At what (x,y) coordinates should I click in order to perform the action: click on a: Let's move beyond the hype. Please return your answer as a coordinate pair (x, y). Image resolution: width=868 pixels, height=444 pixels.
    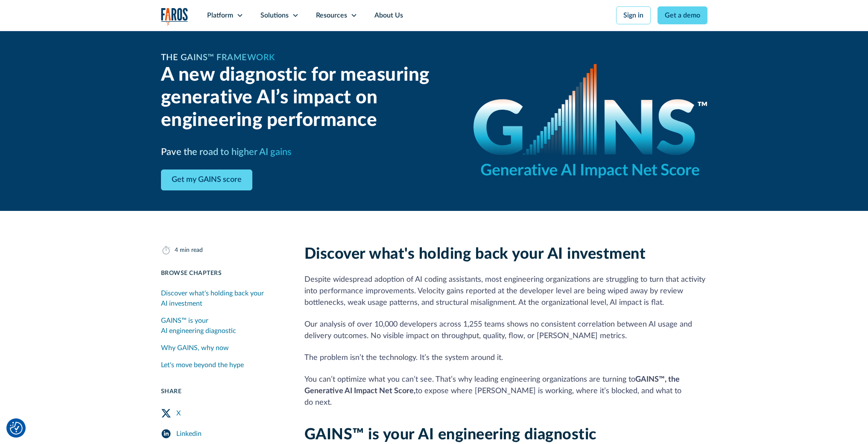
    Looking at the image, I should click on (222, 365).